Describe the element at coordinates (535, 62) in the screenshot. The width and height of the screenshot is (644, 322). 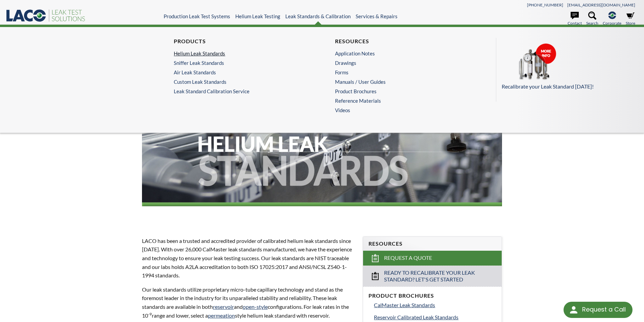
I see `img: Menu_Pods_CalLeaks.png` at that location.